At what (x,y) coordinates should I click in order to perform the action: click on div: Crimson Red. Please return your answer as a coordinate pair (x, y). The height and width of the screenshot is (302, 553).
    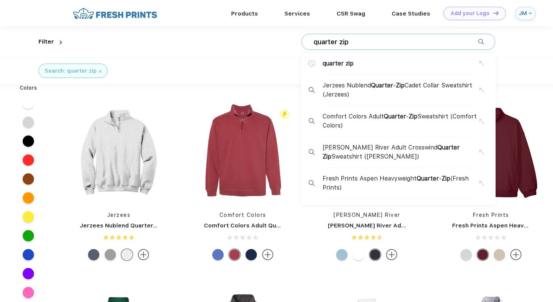
    Looking at the image, I should click on (483, 254).